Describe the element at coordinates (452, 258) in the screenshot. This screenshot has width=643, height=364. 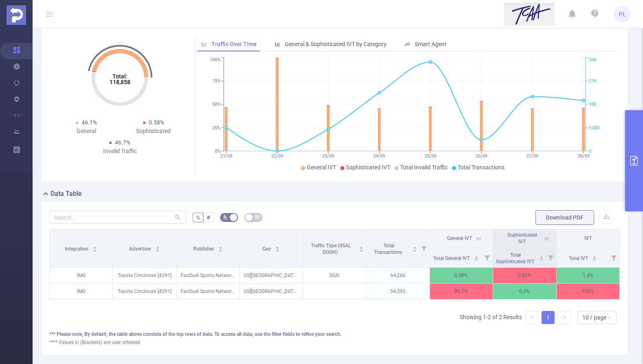
I see `span: Total General IVT` at that location.